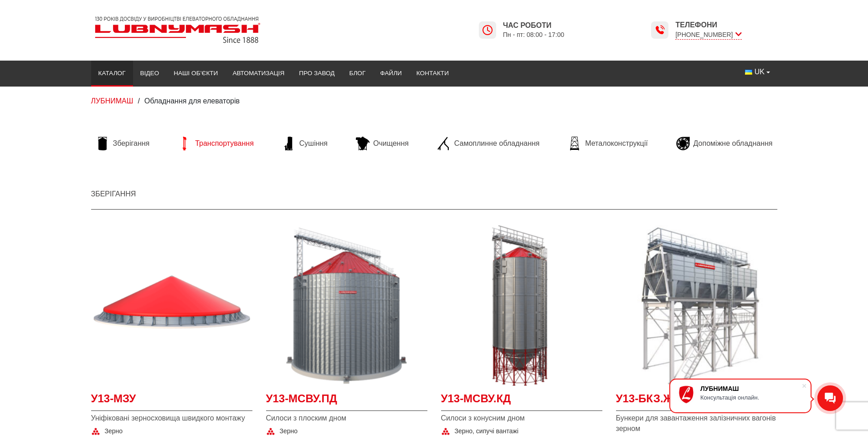  What do you see at coordinates (150, 73) in the screenshot?
I see `a: Відео` at bounding box center [150, 73].